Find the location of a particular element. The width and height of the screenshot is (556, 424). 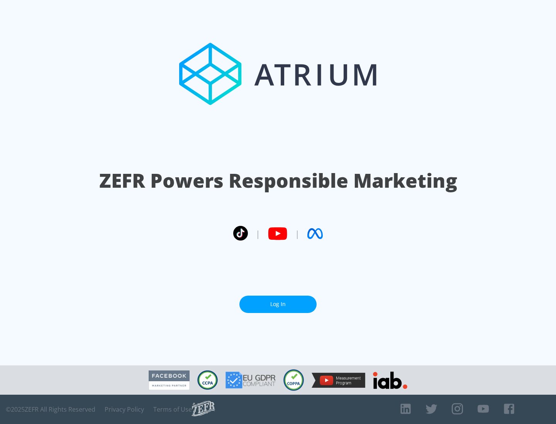

img: COPPA Compliant is located at coordinates (293, 380).